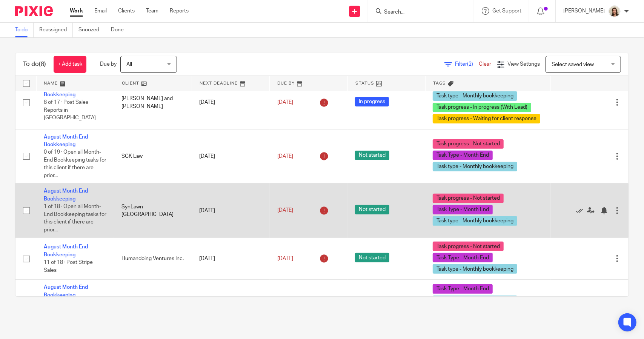 This screenshot has width=644, height=339. What do you see at coordinates (482, 107) in the screenshot?
I see `span: Task progress - In progress (With Lead)` at bounding box center [482, 107].